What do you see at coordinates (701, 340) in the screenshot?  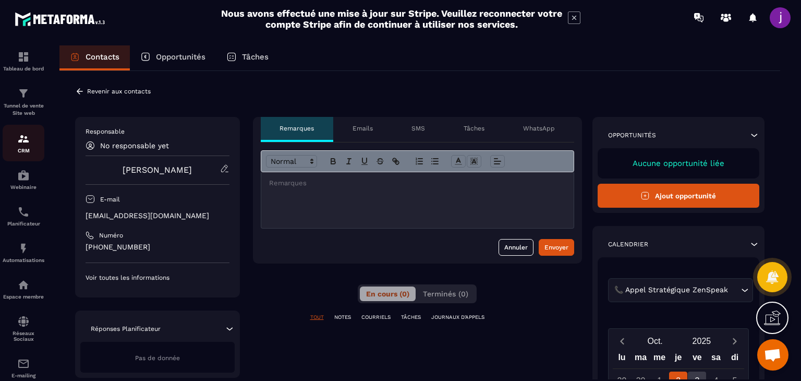 I see `button: Open years overlay` at bounding box center [701, 340].